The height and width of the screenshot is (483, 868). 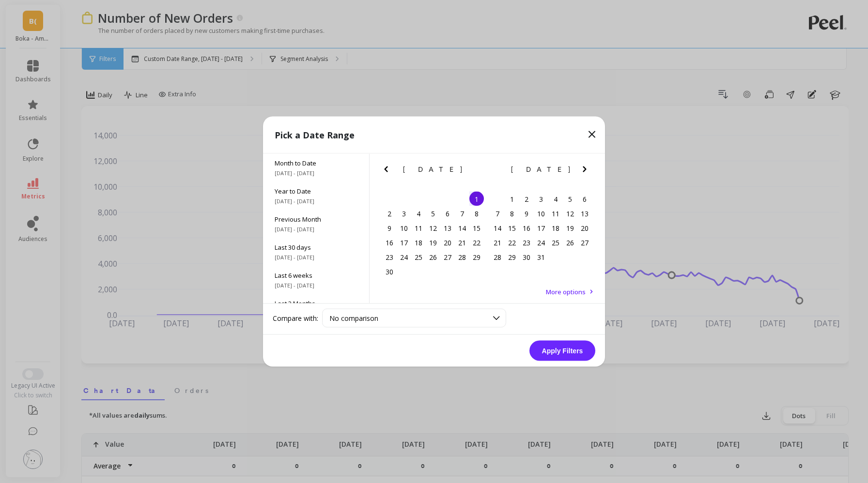 What do you see at coordinates (477, 243) in the screenshot?
I see `div: Choose Saturday, November 22nd, 2025` at bounding box center [477, 243].